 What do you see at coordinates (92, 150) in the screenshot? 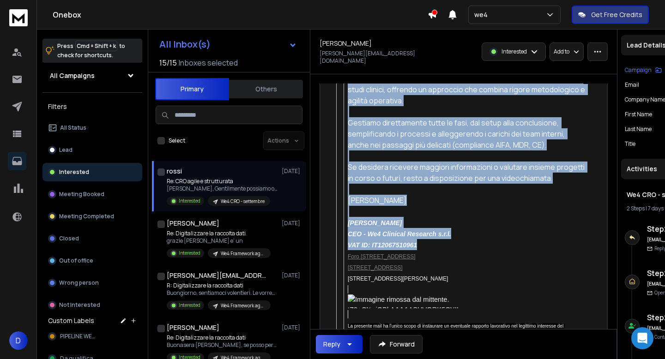
I see `button: Lead` at bounding box center [92, 150].